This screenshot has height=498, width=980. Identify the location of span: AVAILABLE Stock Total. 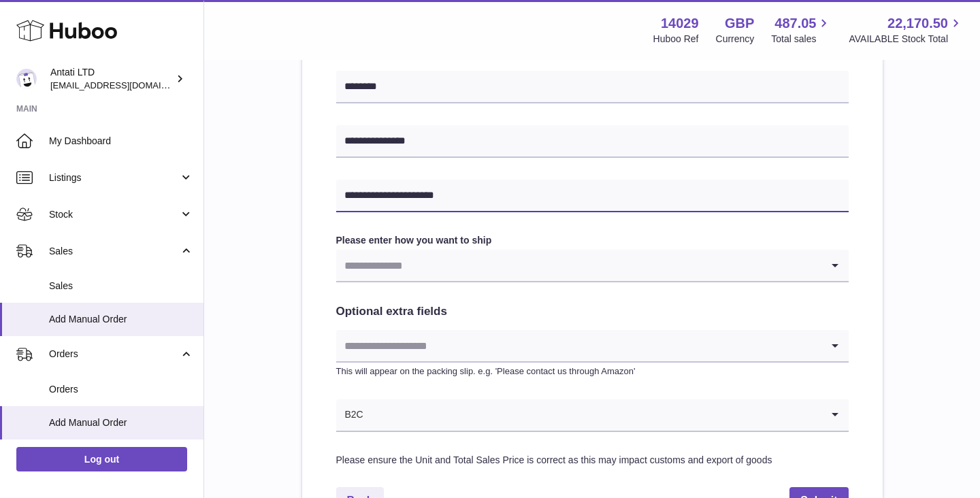
(906, 39).